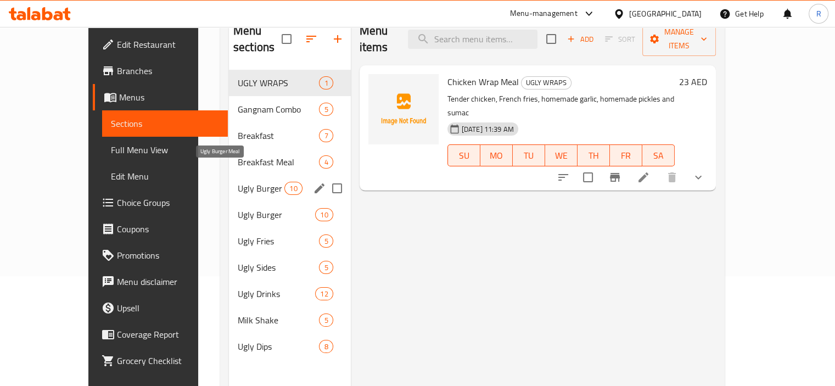 The width and height of the screenshot is (835, 386). Describe the element at coordinates (404, 109) in the screenshot. I see `img: Chicken Wrap Meal` at that location.